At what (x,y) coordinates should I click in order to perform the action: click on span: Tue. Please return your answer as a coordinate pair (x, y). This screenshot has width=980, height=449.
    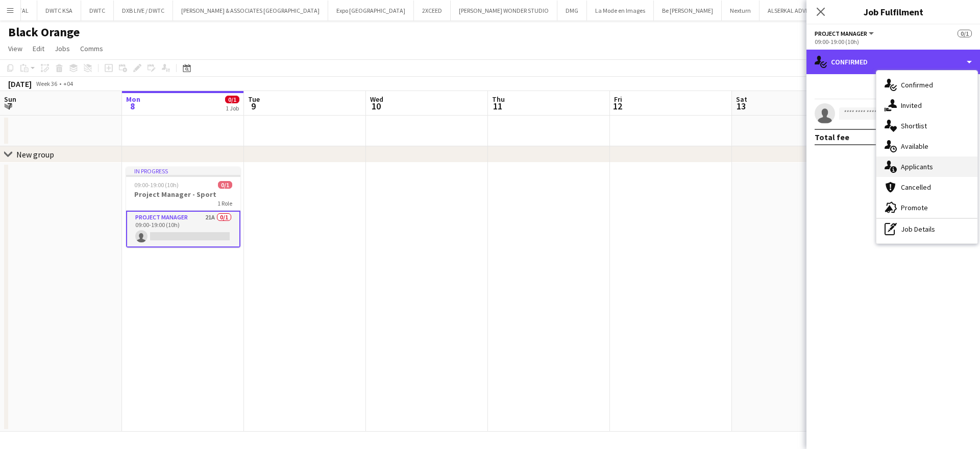
    Looking at the image, I should click on (254, 99).